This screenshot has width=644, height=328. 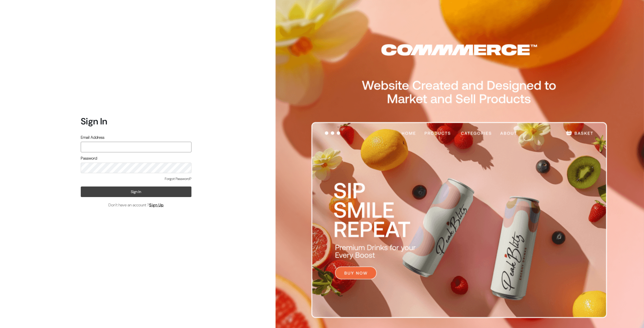 What do you see at coordinates (136, 121) in the screenshot?
I see `h1: Sign In` at bounding box center [136, 121].